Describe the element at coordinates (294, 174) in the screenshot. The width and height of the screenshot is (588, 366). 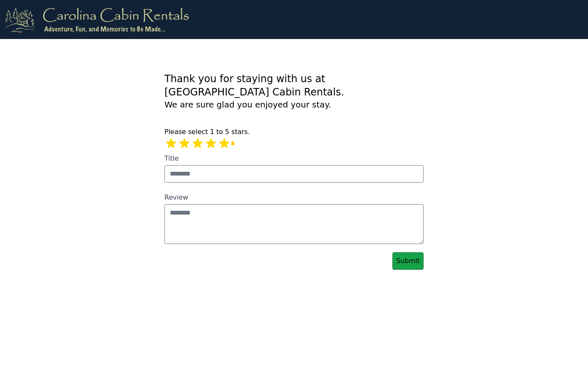
I see `input: Title` at that location.